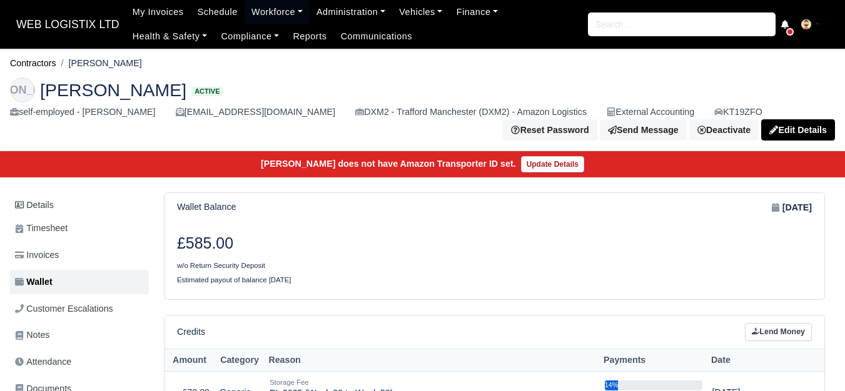 This screenshot has height=391, width=845. I want to click on th: Date, so click(748, 360).